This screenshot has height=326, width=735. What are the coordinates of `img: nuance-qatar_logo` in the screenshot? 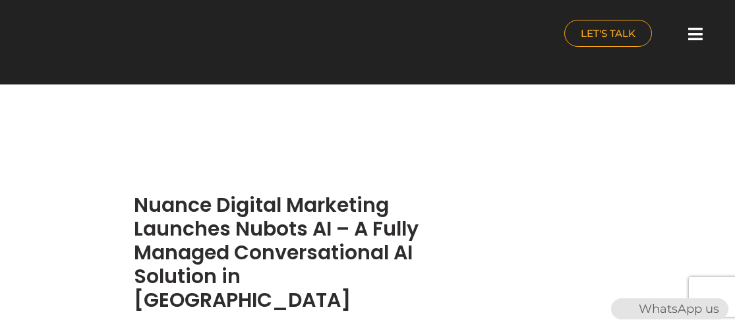 It's located at (62, 35).